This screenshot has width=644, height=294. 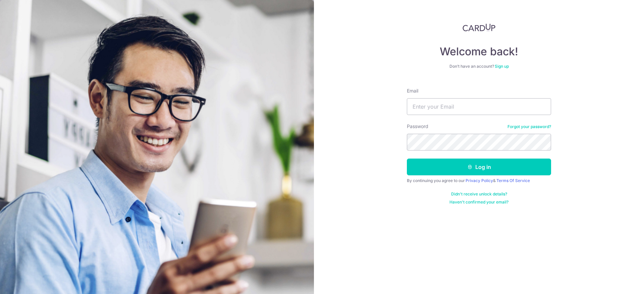 I want to click on label: Email, so click(x=413, y=91).